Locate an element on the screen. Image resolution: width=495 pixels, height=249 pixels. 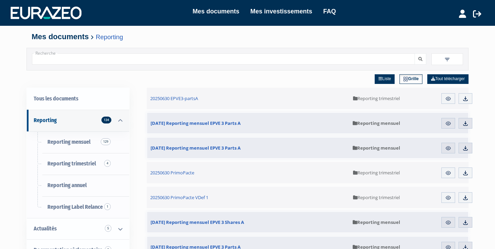
span: 134 is located at coordinates (106, 120).